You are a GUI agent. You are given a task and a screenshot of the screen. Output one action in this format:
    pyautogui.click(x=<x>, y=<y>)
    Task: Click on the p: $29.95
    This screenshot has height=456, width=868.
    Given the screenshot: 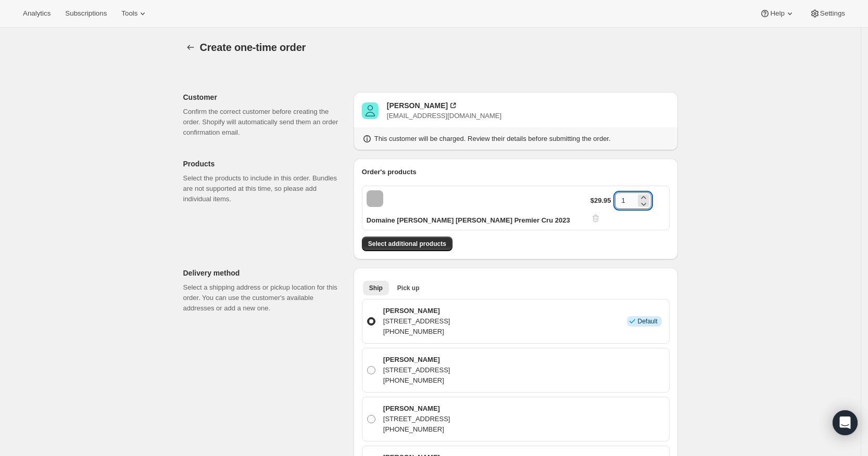 What is the action you would take?
    pyautogui.click(x=601, y=201)
    